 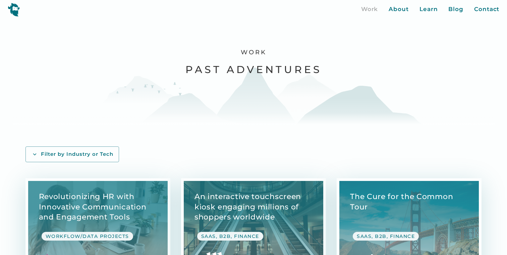 I want to click on a: Learn, so click(x=429, y=9).